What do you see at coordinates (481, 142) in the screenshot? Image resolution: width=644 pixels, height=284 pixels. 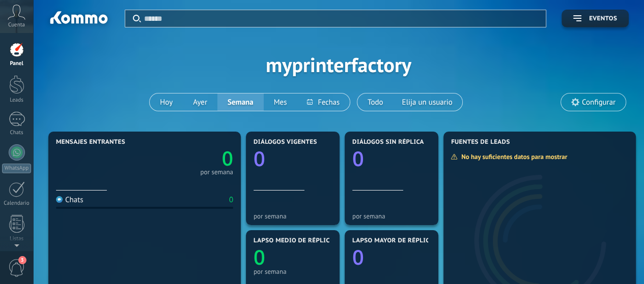 I see `span: Fuentes de leads` at bounding box center [481, 142].